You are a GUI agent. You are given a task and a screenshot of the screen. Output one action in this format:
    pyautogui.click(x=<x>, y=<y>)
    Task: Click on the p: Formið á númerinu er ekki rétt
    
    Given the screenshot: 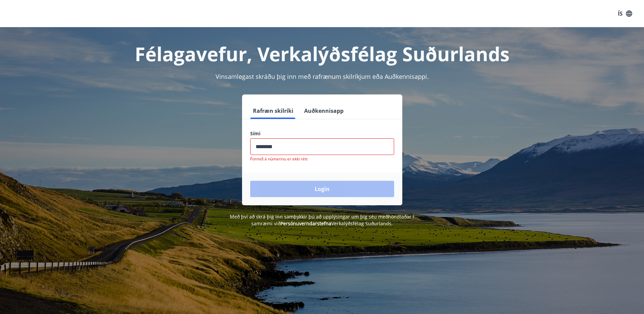 What is the action you would take?
    pyautogui.click(x=322, y=159)
    